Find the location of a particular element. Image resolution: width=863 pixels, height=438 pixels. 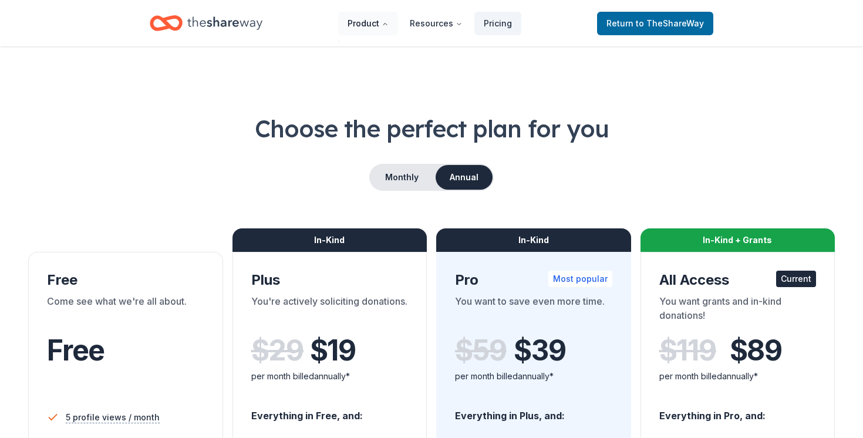

div: Everything in Pro, and: is located at coordinates (738, 411).